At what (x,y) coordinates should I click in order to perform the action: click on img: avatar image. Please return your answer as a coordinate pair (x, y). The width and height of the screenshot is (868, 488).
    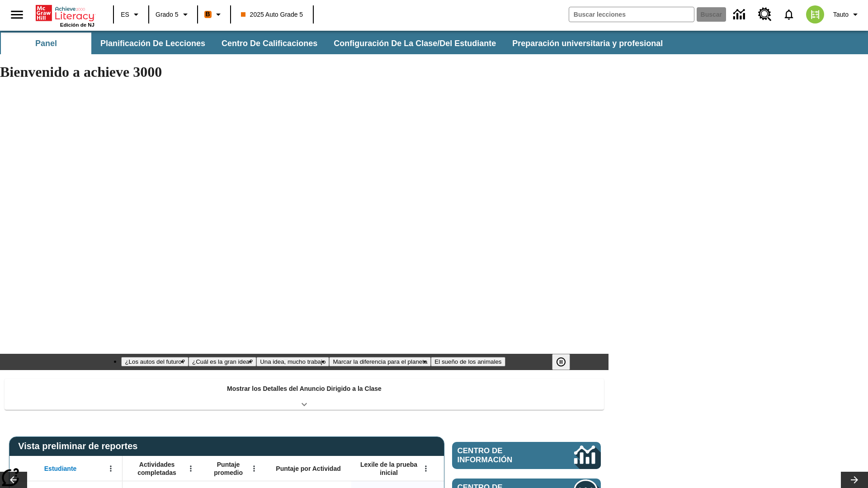
    Looking at the image, I should click on (815, 14).